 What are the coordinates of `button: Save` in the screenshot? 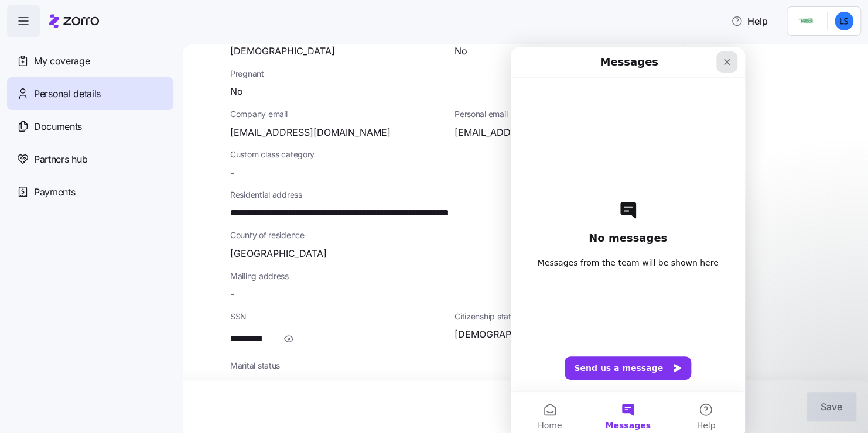 It's located at (831, 407).